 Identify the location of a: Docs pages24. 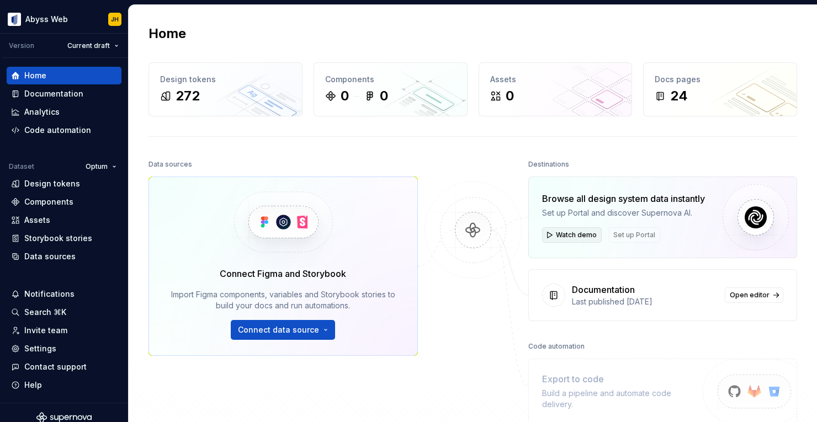
(720, 89).